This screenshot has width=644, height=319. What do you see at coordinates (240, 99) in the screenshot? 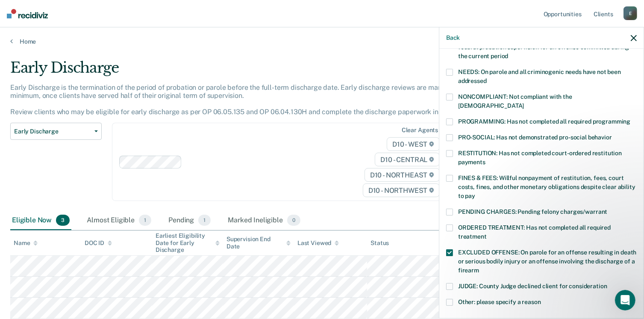
I see `p: Early Discharge is the termination of the period of probation or parole before the full-term disc...` at bounding box center [240, 99].